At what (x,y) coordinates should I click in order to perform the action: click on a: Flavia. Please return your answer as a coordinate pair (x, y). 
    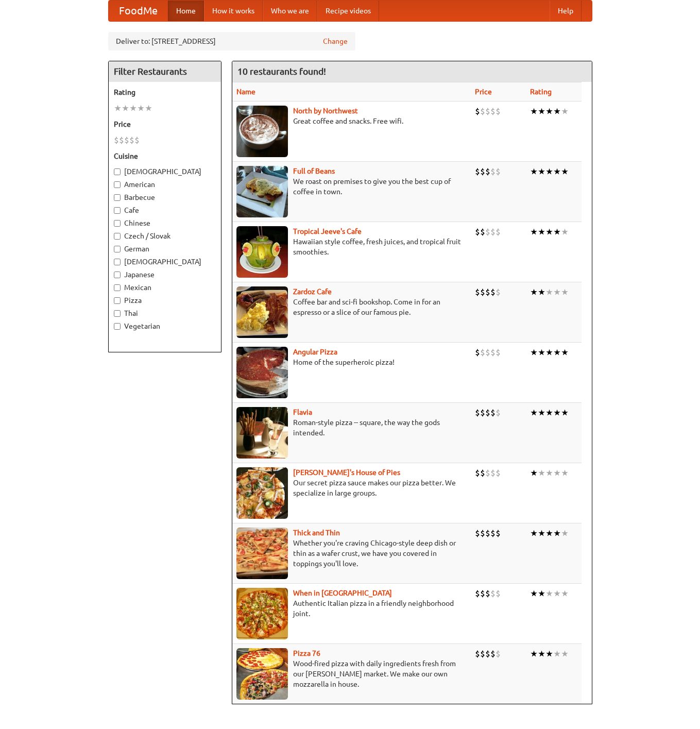
    Looking at the image, I should click on (302, 412).